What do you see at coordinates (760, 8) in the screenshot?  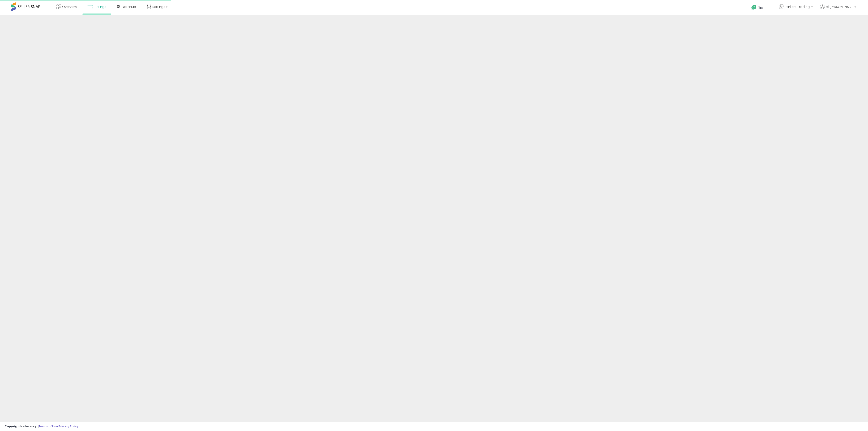 I see `a: Help` at bounding box center [760, 8].